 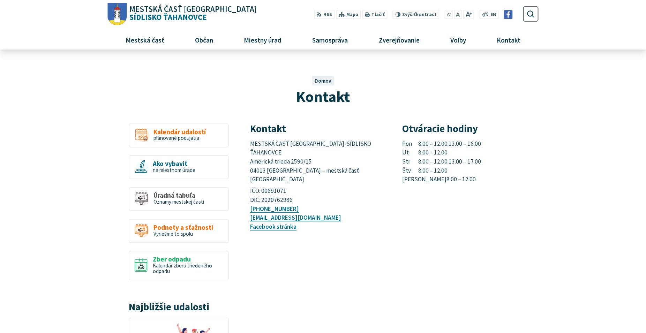 What do you see at coordinates (179, 135) in the screenshot?
I see `a: Kalendár udalostí plánované podujatia` at bounding box center [179, 135].